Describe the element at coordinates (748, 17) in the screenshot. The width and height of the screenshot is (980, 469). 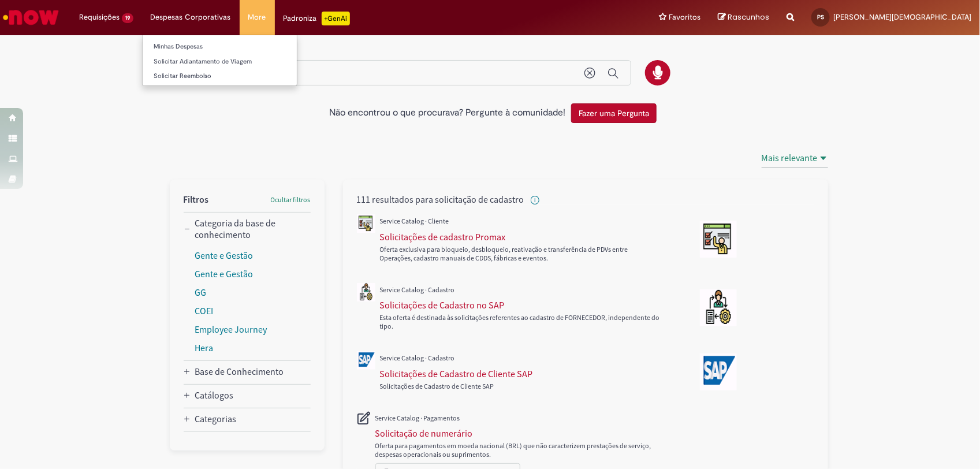
I see `span: Rascunhos` at that location.